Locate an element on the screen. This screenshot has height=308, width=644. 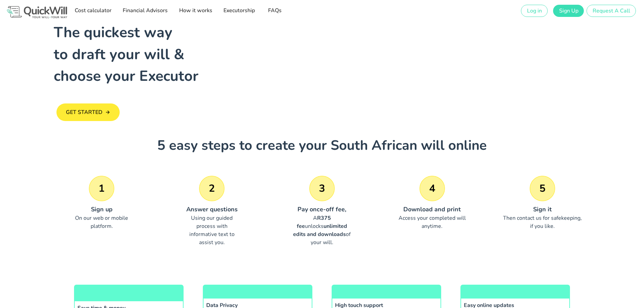
span: Log in is located at coordinates (534, 11).